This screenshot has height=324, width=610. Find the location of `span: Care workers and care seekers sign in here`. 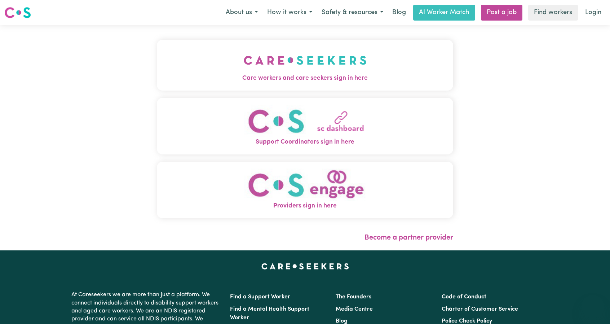

span: Care workers and care seekers sign in here is located at coordinates (305, 78).